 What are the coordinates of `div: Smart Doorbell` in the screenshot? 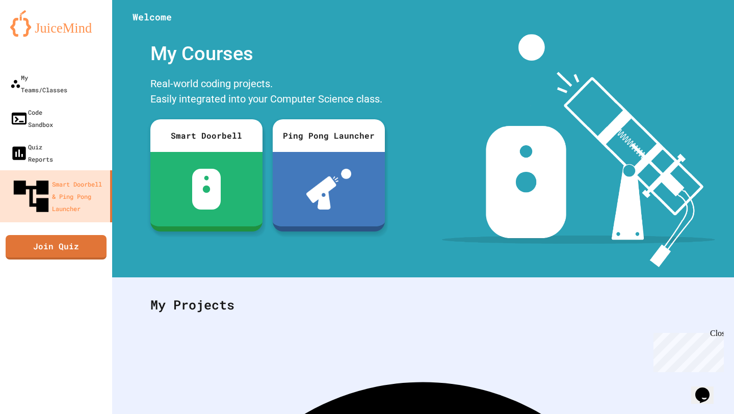 It's located at (206, 136).